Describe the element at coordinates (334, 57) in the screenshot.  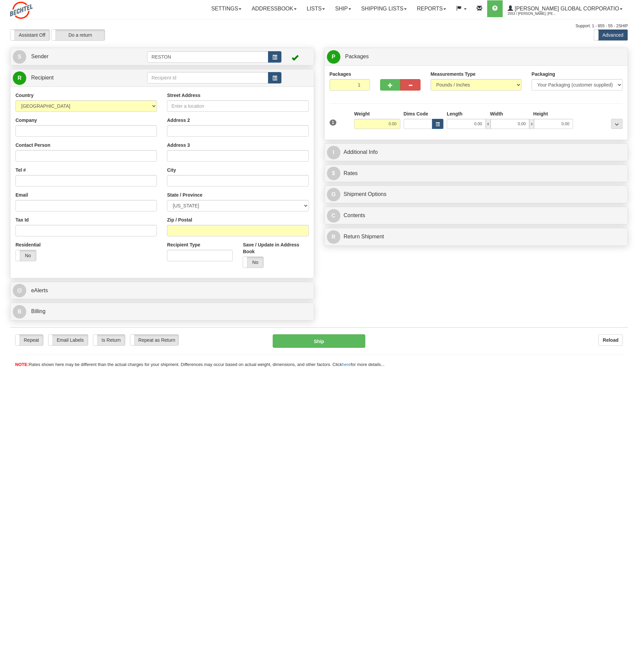
I see `span: P` at that location.